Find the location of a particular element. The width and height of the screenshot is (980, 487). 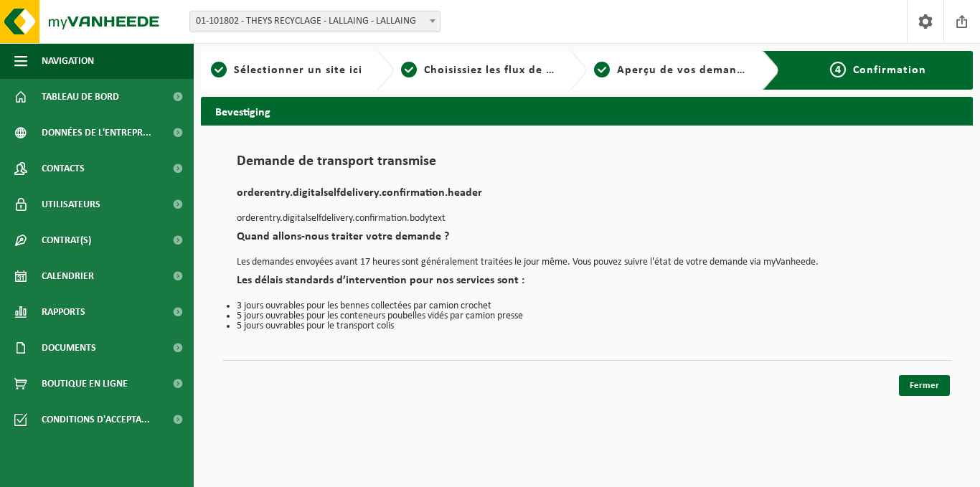

span: Utilisateurs is located at coordinates (71, 204).